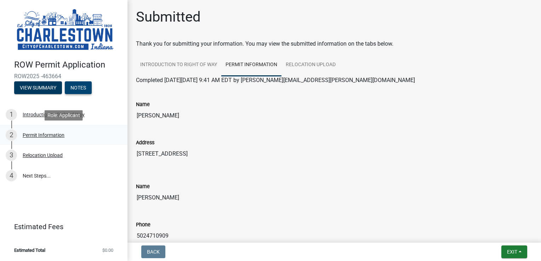 The width and height of the screenshot is (541, 261). I want to click on div: Permit Information, so click(44, 135).